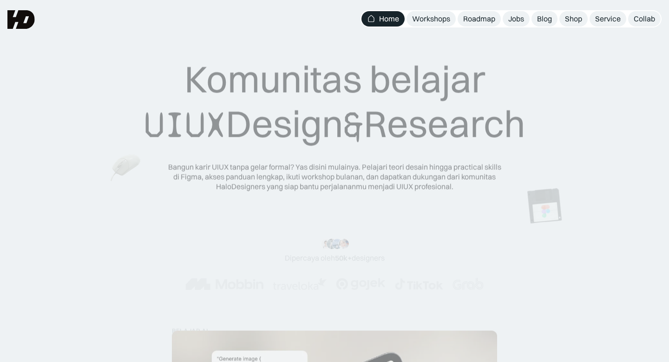  Describe the element at coordinates (431, 19) in the screenshot. I see `div: Workshops` at that location.